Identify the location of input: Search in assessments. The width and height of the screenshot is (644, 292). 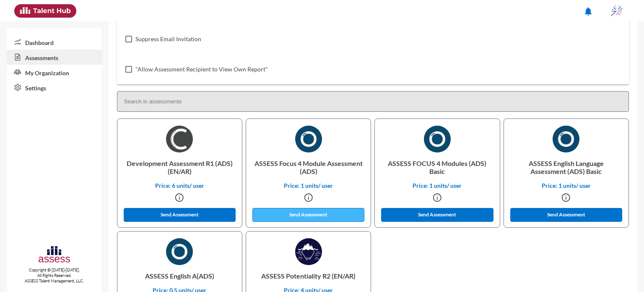
(373, 101).